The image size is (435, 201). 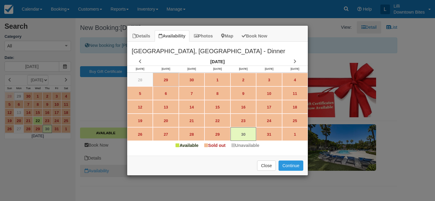 What do you see at coordinates (217, 97) in the screenshot?
I see `div: Item Modal` at bounding box center [217, 97].